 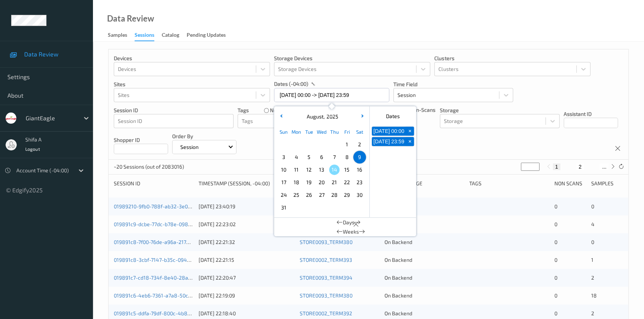 I want to click on div: Session ID, so click(x=154, y=184).